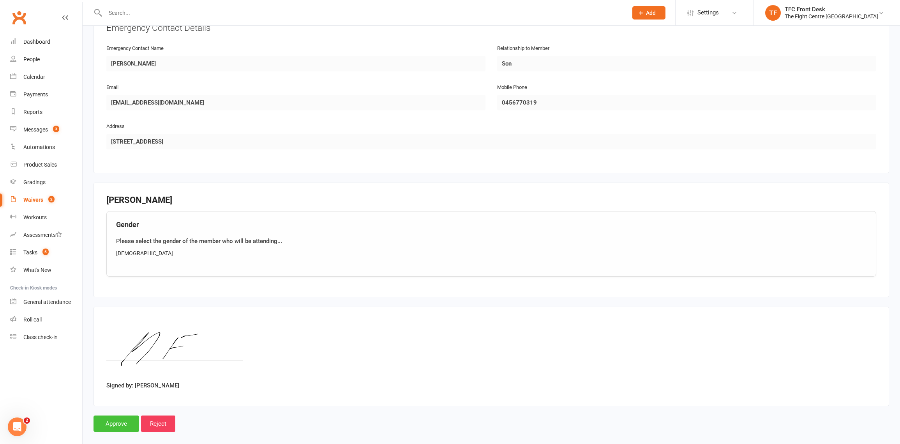 Image resolution: width=900 pixels, height=444 pixels. What do you see at coordinates (46, 182) in the screenshot?
I see `a: Gradings` at bounding box center [46, 182].